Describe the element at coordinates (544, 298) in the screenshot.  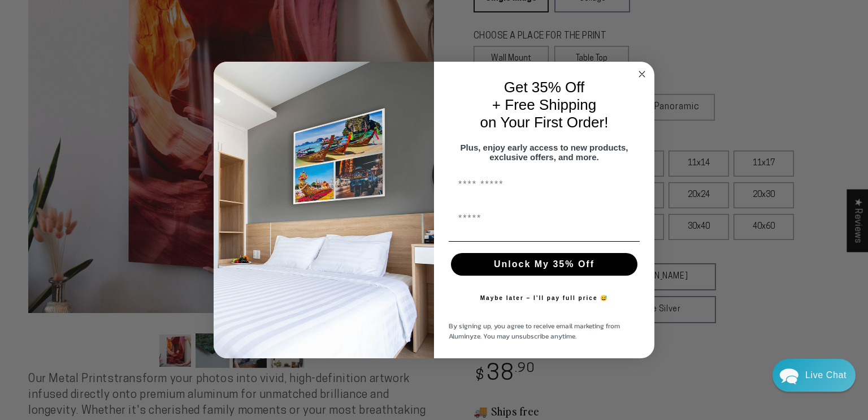
I see `button: Maybe later – I’ll pay full price 😅` at that location.